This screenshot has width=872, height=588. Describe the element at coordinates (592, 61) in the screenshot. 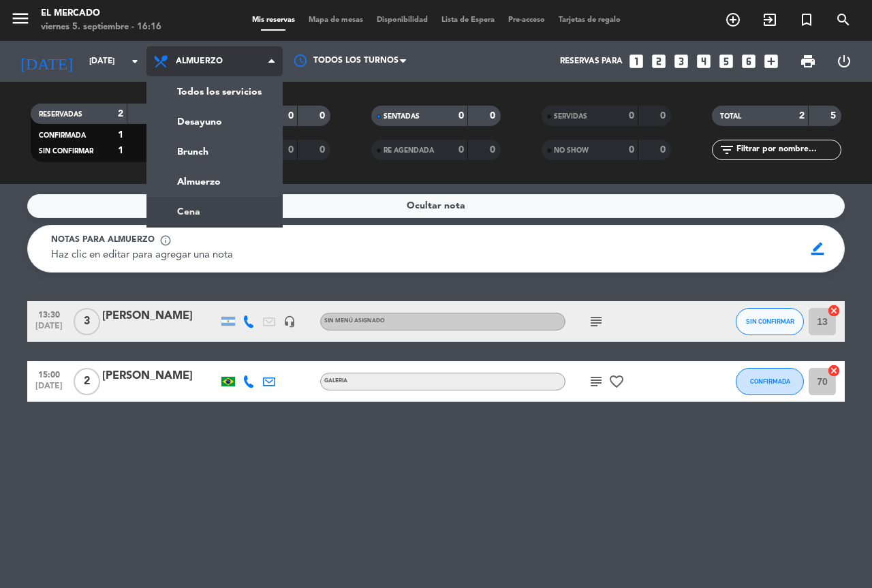

I see `span: Reservas para` at that location.